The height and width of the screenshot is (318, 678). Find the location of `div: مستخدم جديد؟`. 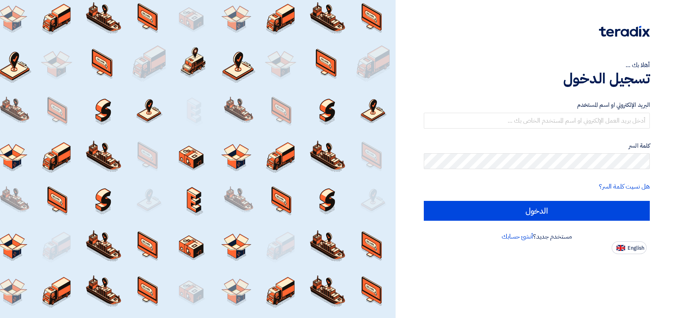

div: مستخدم جديد؟ is located at coordinates (536, 237).